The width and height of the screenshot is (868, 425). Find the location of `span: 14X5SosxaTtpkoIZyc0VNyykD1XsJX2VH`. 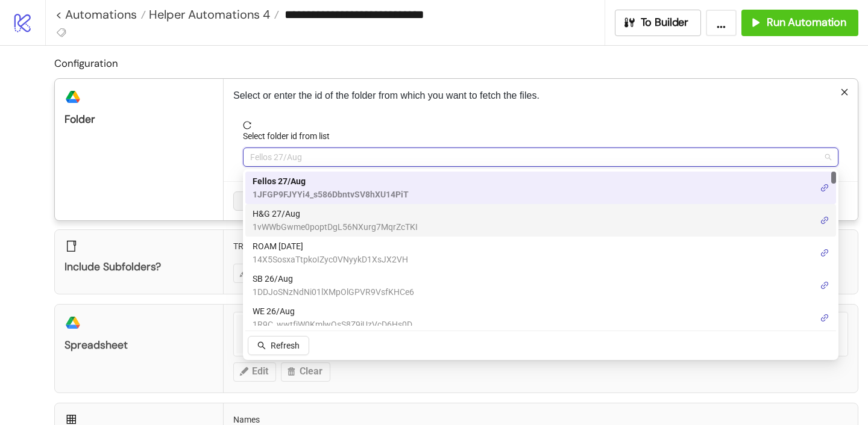

span: 14X5SosxaTtpkoIZyc0VNyykD1XsJX2VH is located at coordinates (330, 259).